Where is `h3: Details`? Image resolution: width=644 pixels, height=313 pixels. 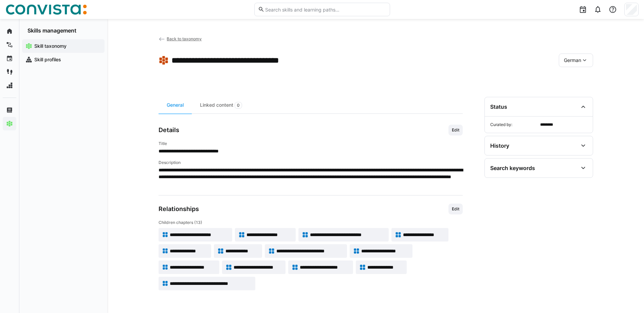
h3: Details is located at coordinates (169, 130).